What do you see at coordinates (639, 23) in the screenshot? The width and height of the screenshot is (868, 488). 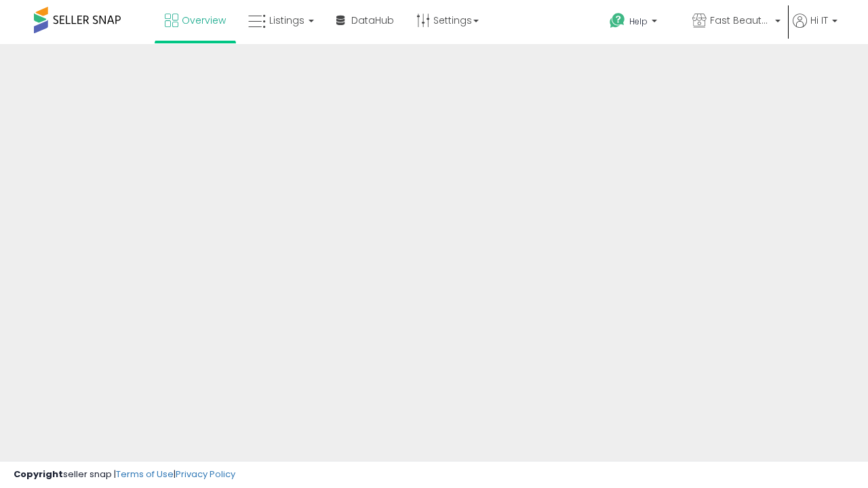 I see `a: Help` at bounding box center [639, 23].